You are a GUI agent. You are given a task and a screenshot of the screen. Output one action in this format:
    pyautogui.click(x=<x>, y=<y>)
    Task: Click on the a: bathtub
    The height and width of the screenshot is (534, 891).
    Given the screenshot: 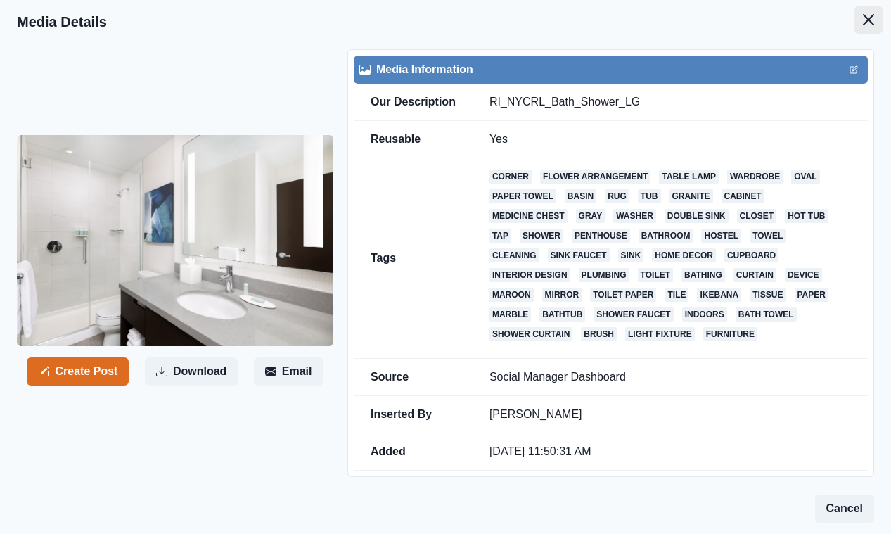 What is the action you would take?
    pyautogui.click(x=562, y=314)
    